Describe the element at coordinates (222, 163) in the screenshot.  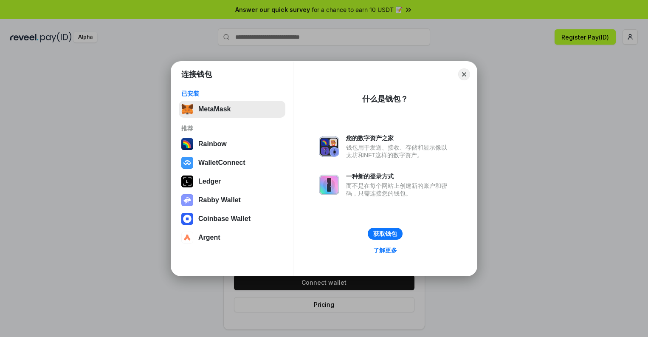
I see `div: WalletConnect` at that location.